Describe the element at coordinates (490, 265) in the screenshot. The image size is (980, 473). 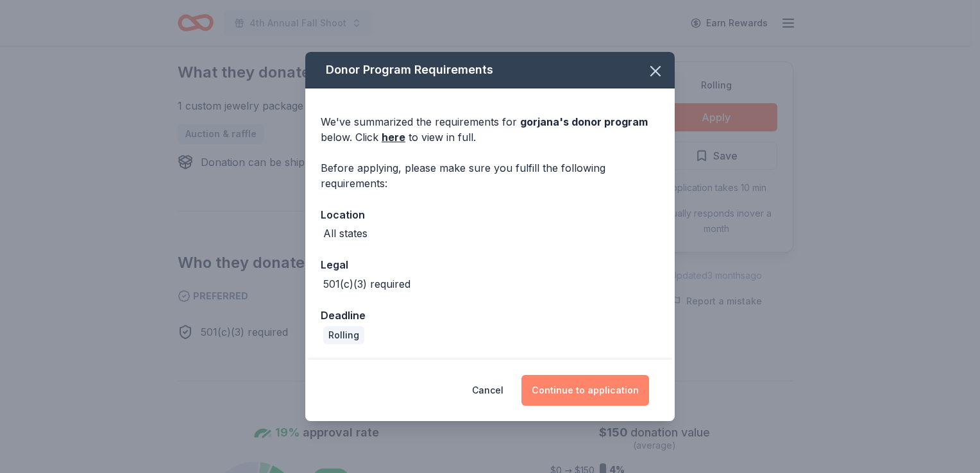
I see `div: Legal` at that location.